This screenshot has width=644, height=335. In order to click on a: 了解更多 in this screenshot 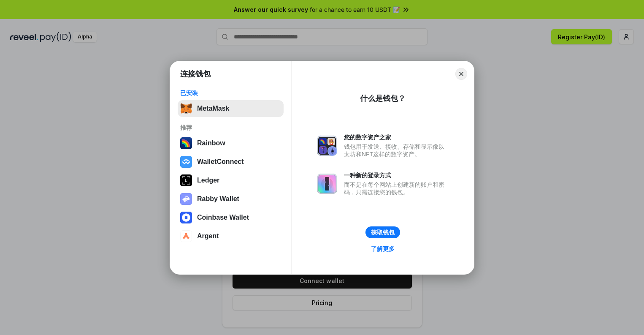, I will do `click(383, 249)`.